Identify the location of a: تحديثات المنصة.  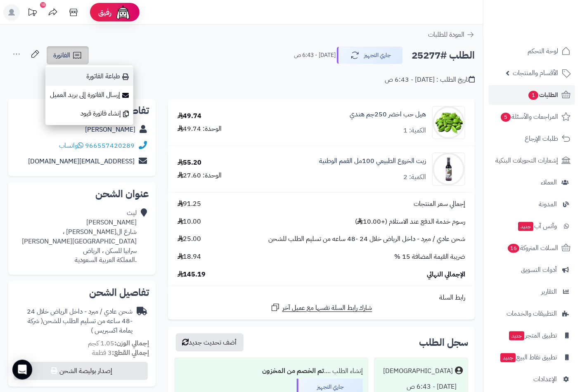
(32, 13).